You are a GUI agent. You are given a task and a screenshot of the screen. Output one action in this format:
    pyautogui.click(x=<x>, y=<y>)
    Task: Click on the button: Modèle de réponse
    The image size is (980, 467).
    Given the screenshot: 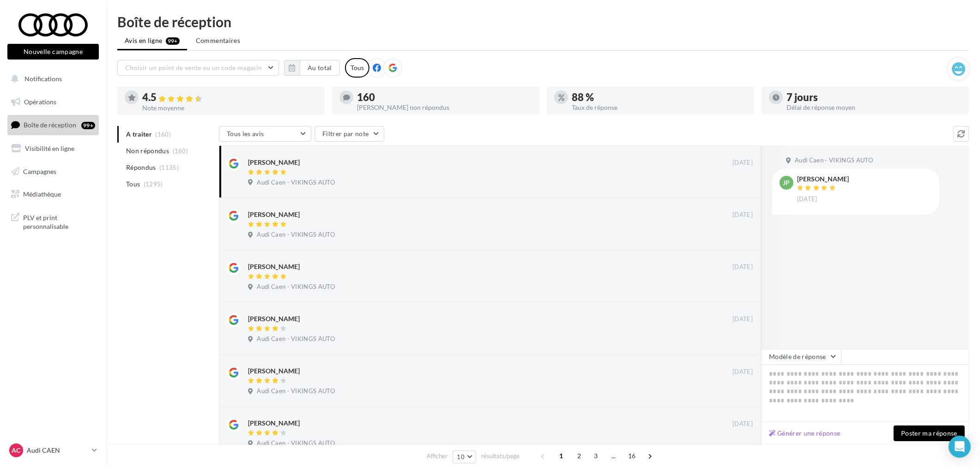 What is the action you would take?
    pyautogui.click(x=801, y=357)
    